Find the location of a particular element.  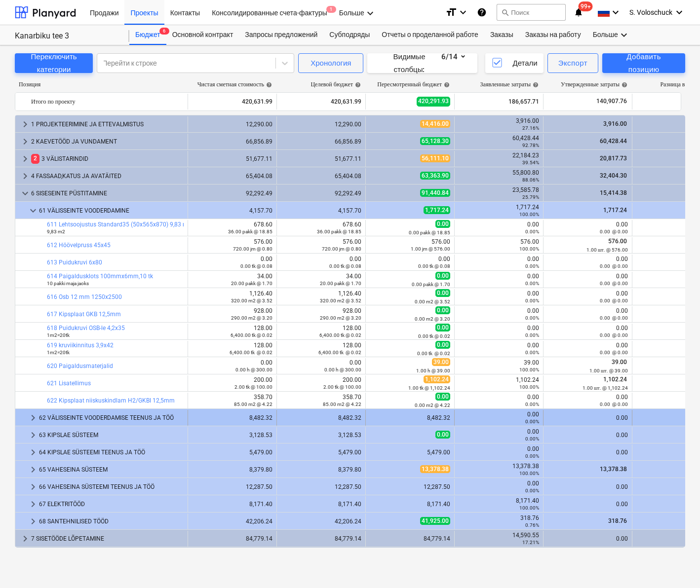

small: 9,83 m2 is located at coordinates (55, 231).